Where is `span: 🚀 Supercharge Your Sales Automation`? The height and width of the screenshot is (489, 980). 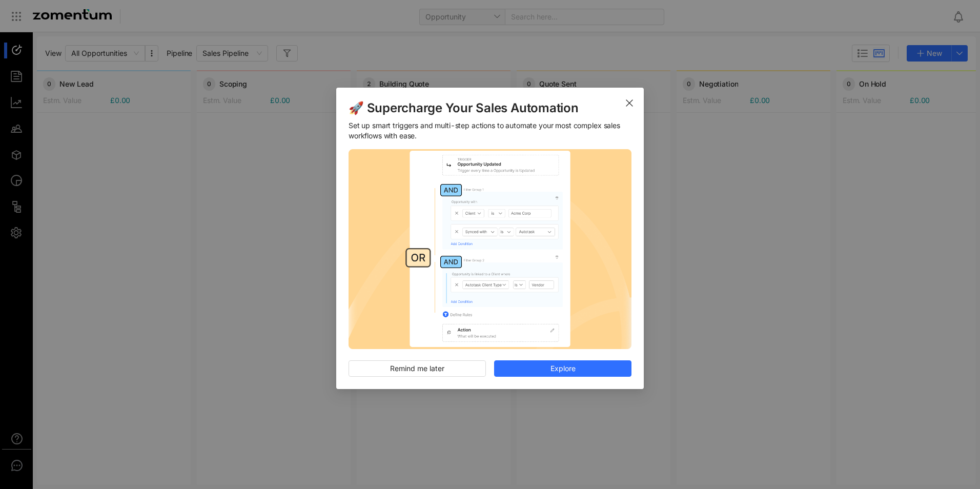 span: 🚀 Supercharge Your Sales Automation is located at coordinates (490, 108).